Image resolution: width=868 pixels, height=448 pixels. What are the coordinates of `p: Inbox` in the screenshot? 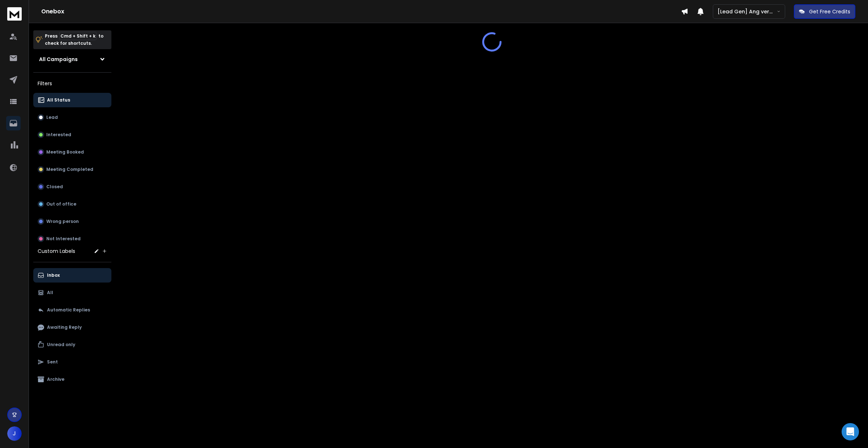 It's located at (53, 275).